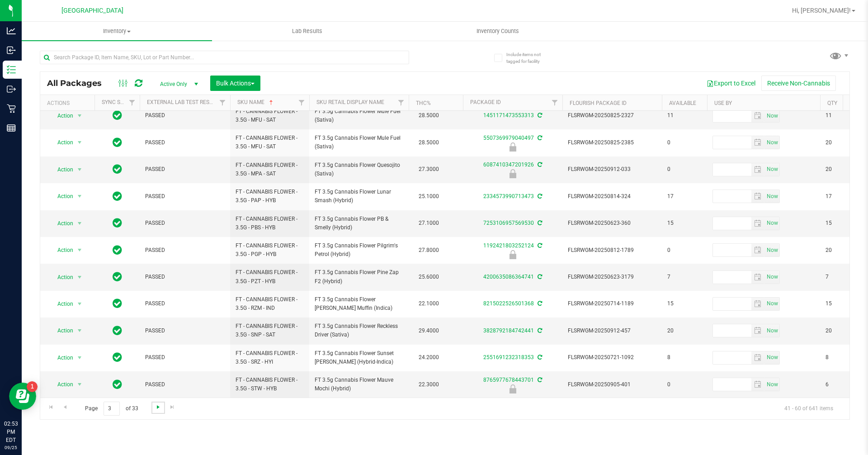 The height and width of the screenshot is (455, 868). Describe the element at coordinates (509, 357) in the screenshot. I see `a: 2551691232318353` at that location.